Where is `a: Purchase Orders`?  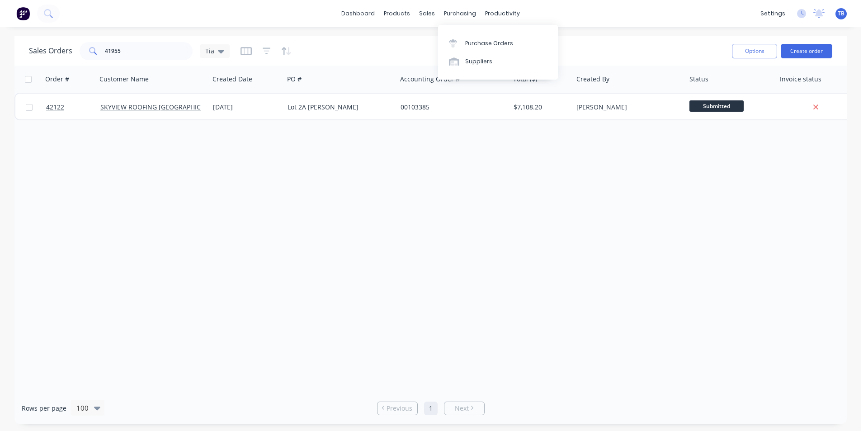
a: Purchase Orders is located at coordinates (498, 43).